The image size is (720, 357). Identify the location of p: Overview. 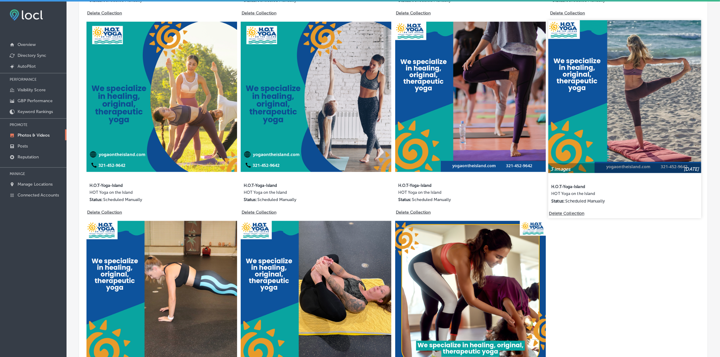
(27, 44).